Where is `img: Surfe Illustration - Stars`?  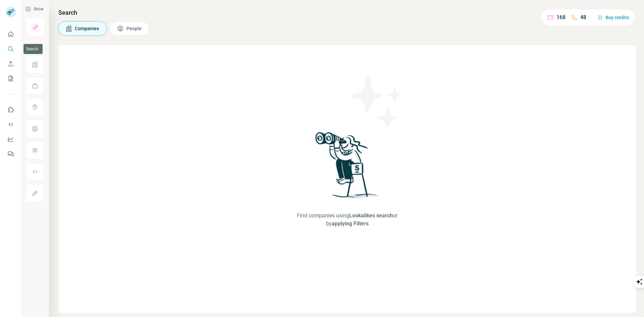 img: Surfe Illustration - Stars is located at coordinates (377, 102).